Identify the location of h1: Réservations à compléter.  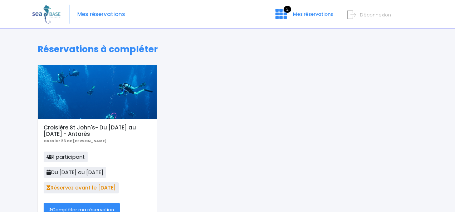
(227, 49).